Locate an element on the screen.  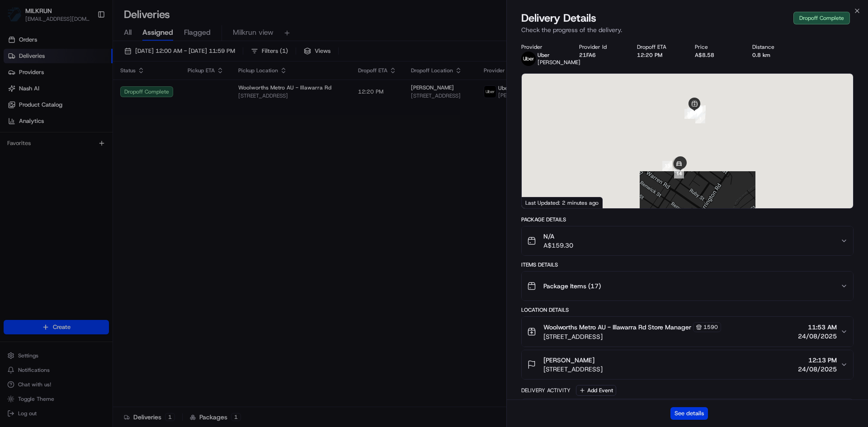
div: Dropoff ETA is located at coordinates (658, 47).